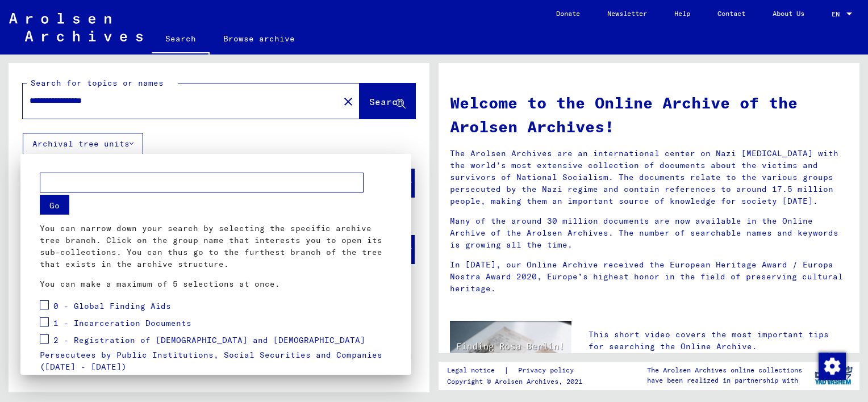  What do you see at coordinates (111, 306) in the screenshot?
I see `span: 0 - Global Finding Aids` at bounding box center [111, 306].